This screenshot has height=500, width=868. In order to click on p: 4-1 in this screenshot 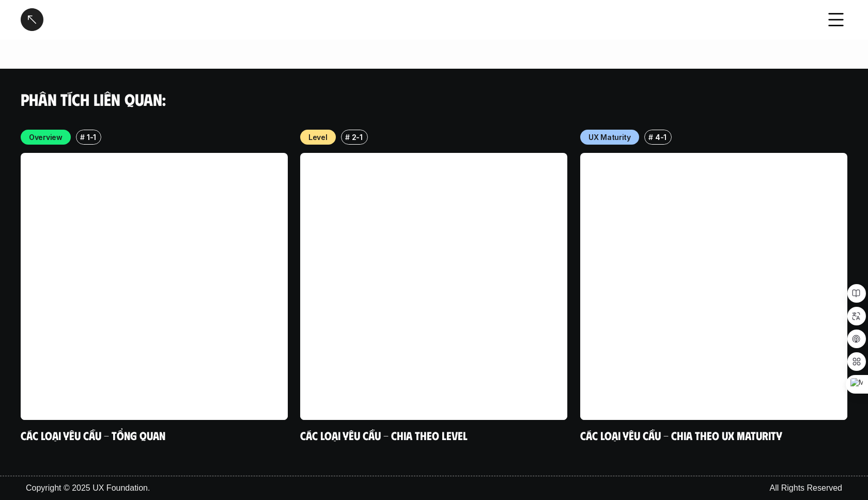, I will do `click(661, 137)`.